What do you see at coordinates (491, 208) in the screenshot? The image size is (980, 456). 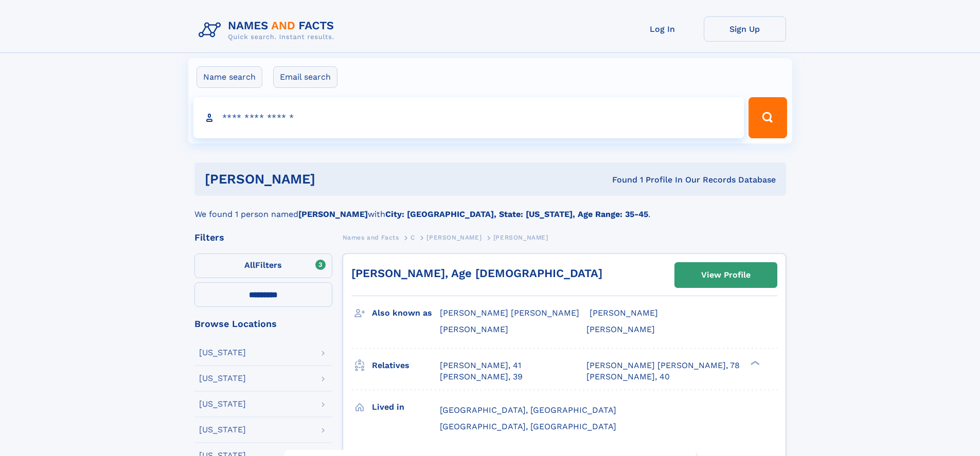 I see `div: We found 1 person named with .` at bounding box center [491, 208].